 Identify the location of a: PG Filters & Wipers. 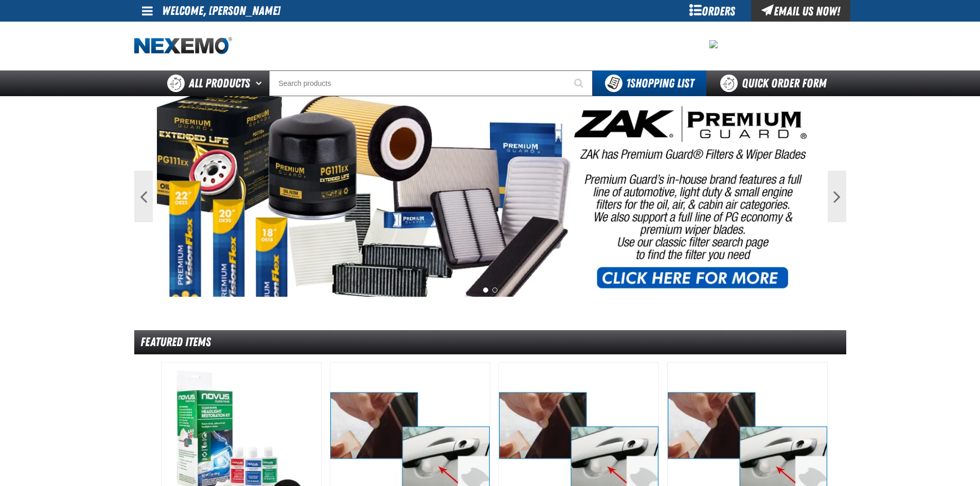
(490, 197).